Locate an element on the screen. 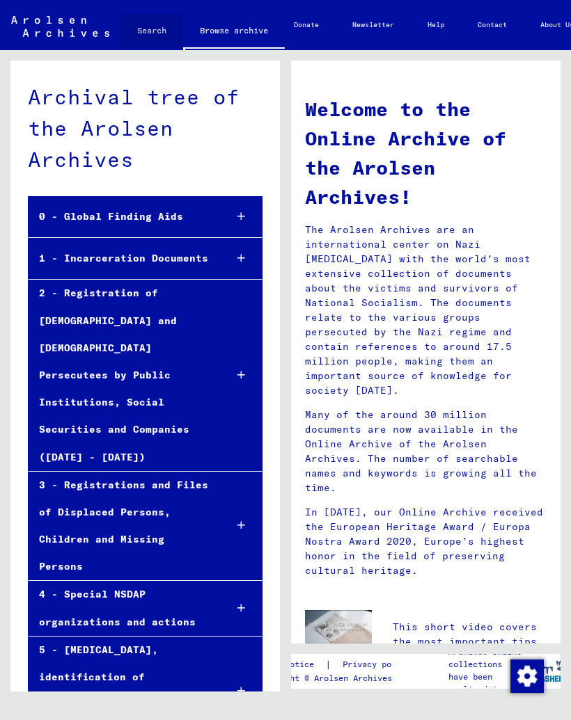 The width and height of the screenshot is (571, 720). p: have been realized in partnership with is located at coordinates (487, 690).